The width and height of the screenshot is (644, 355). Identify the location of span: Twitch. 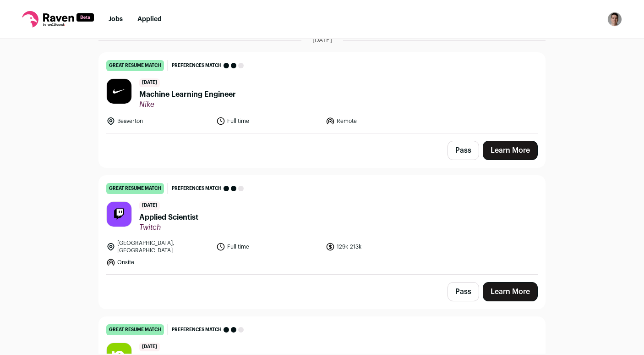
(169, 227).